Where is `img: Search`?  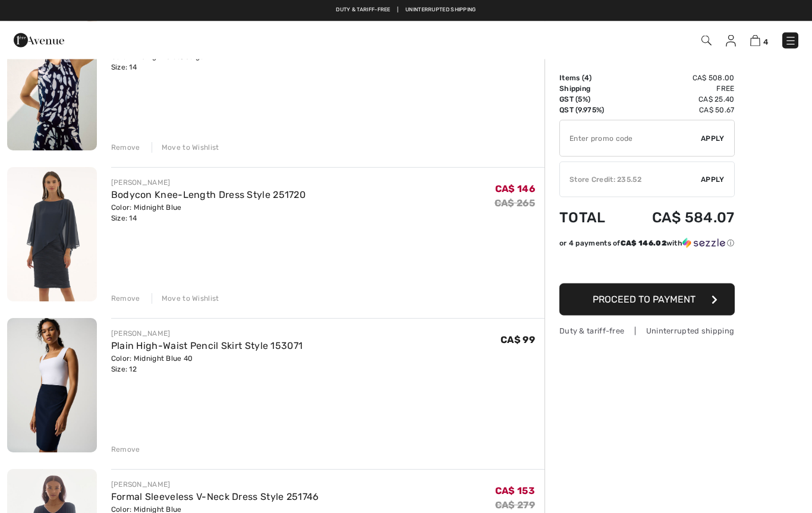 img: Search is located at coordinates (706, 41).